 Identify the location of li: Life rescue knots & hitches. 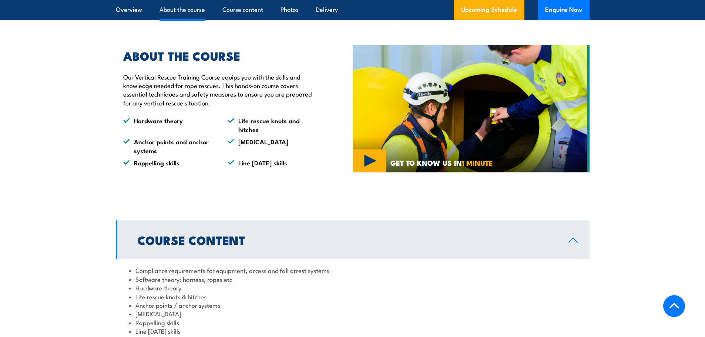
(353, 296).